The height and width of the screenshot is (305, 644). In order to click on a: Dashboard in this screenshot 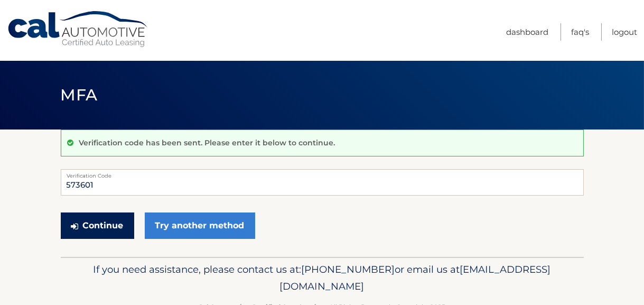, I will do `click(527, 32)`.